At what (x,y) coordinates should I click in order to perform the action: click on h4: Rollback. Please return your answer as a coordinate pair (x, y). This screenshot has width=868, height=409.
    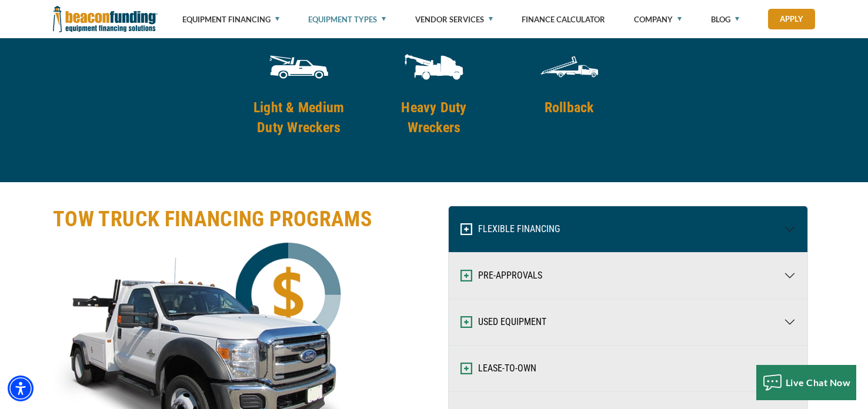
    Looking at the image, I should click on (569, 108).